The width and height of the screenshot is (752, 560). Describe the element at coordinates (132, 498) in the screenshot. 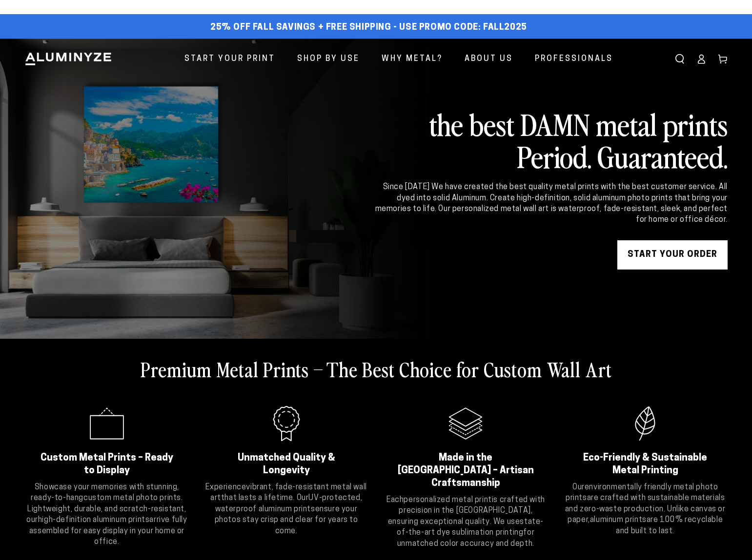

I see `strong: custom metal photo prints` at that location.